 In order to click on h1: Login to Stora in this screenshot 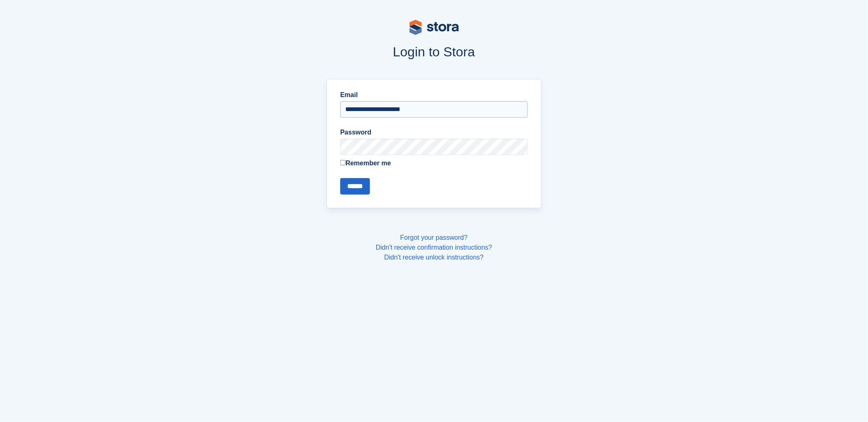, I will do `click(434, 52)`.